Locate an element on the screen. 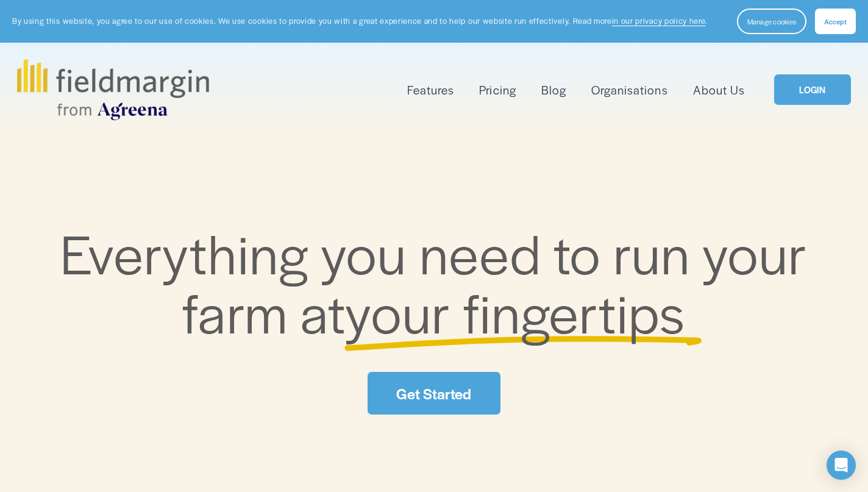 The width and height of the screenshot is (868, 492). a: Pricing is located at coordinates (497, 90).